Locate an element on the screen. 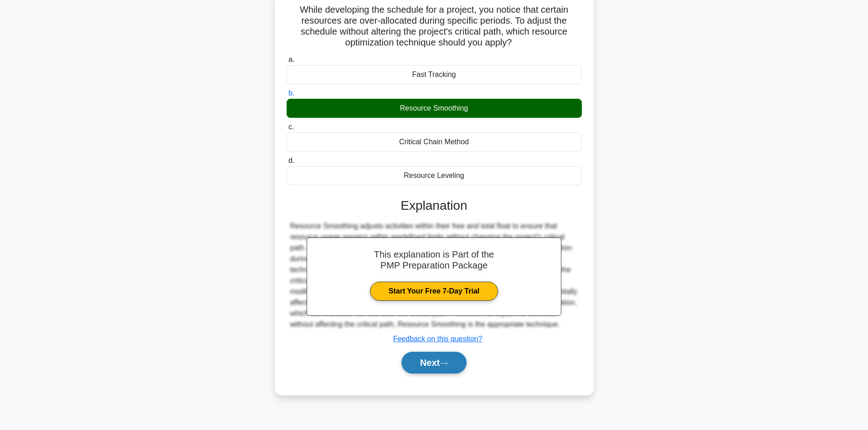  h3: Explanation is located at coordinates (434, 206).